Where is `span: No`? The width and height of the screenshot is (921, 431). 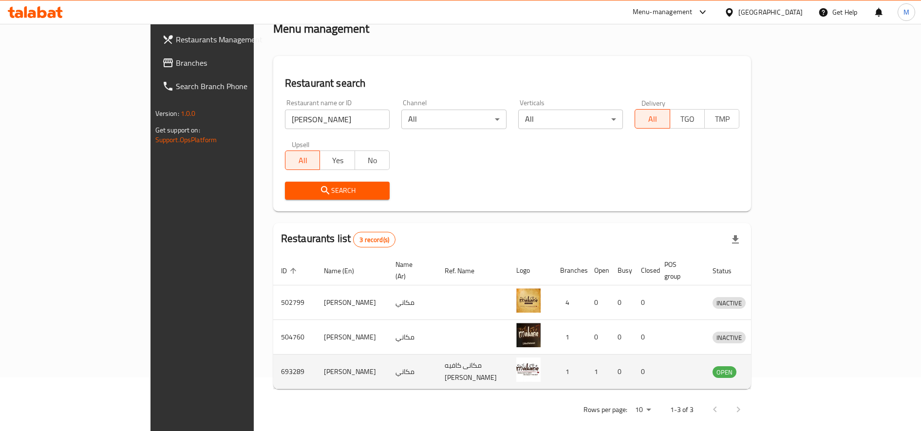
span: No is located at coordinates (372, 160).